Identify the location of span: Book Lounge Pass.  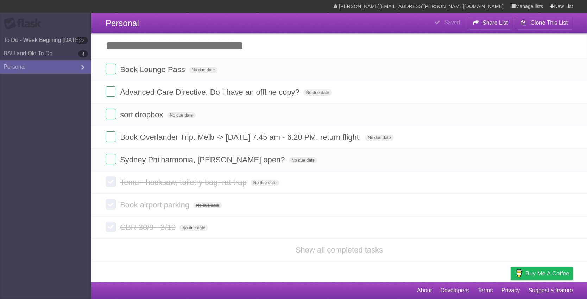
(153, 69).